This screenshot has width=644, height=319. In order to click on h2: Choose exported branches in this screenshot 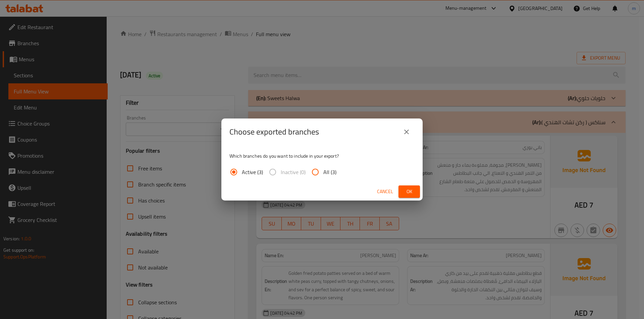, I will do `click(274, 132)`.